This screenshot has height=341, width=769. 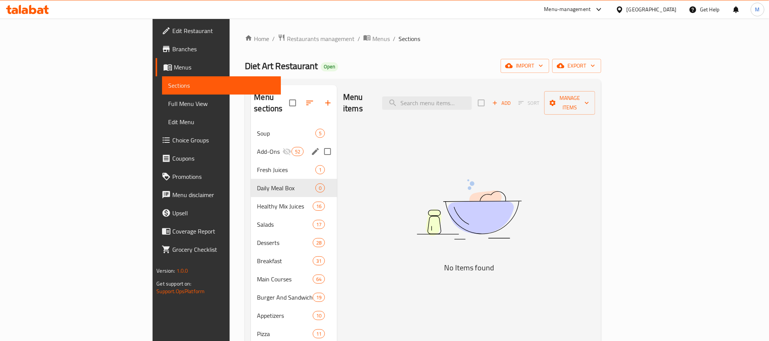 What do you see at coordinates (221, 122) in the screenshot?
I see `span: Edit Menu` at bounding box center [221, 122].